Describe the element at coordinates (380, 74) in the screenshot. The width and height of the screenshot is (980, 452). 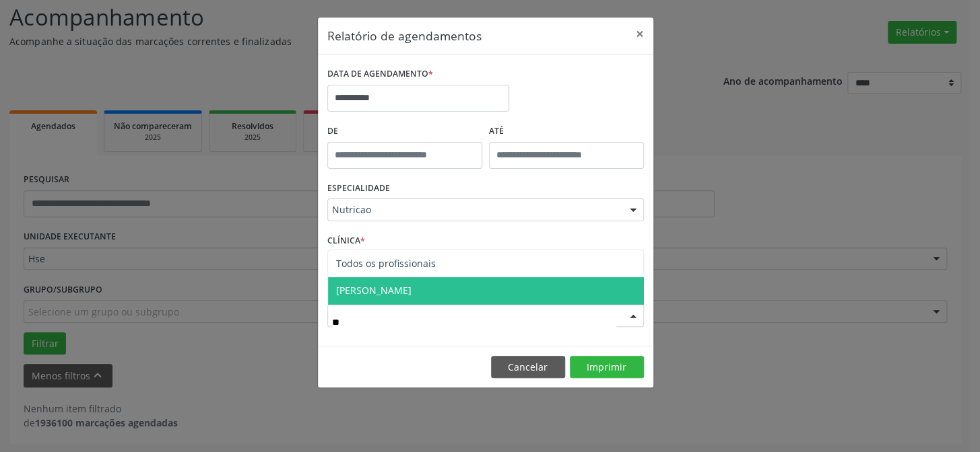
I see `label: DATA DE AGENDAMENTO` at that location.